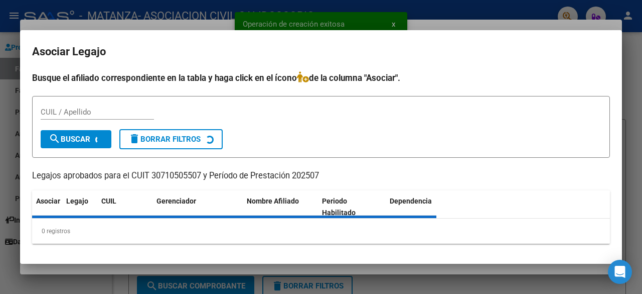  I want to click on datatable-header-cell: Periodo Habilitado, so click(352, 207).